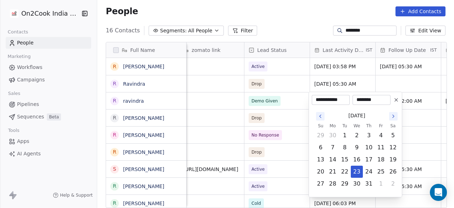 The height and width of the screenshot is (208, 454). I want to click on table: July 2025, so click(357, 156).